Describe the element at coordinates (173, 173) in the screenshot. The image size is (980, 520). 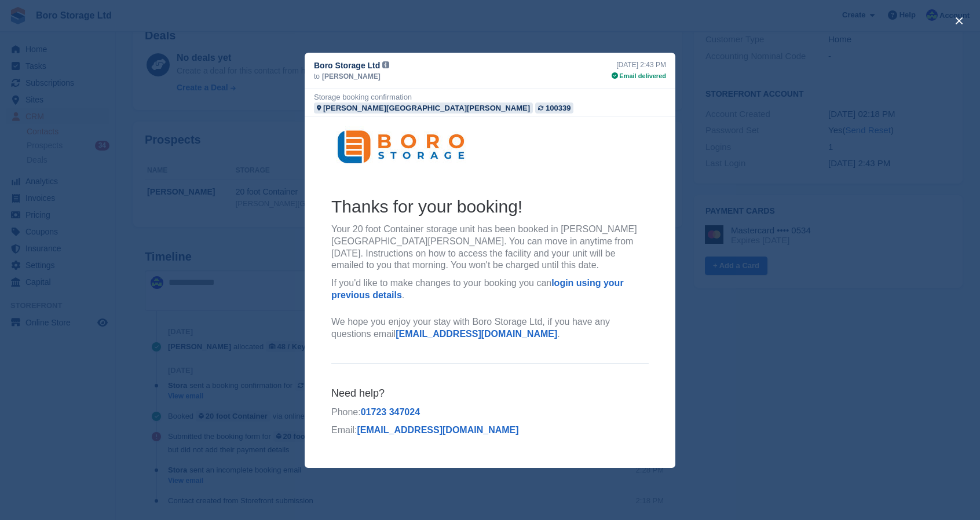
I see `a: login using your previous details` at that location.